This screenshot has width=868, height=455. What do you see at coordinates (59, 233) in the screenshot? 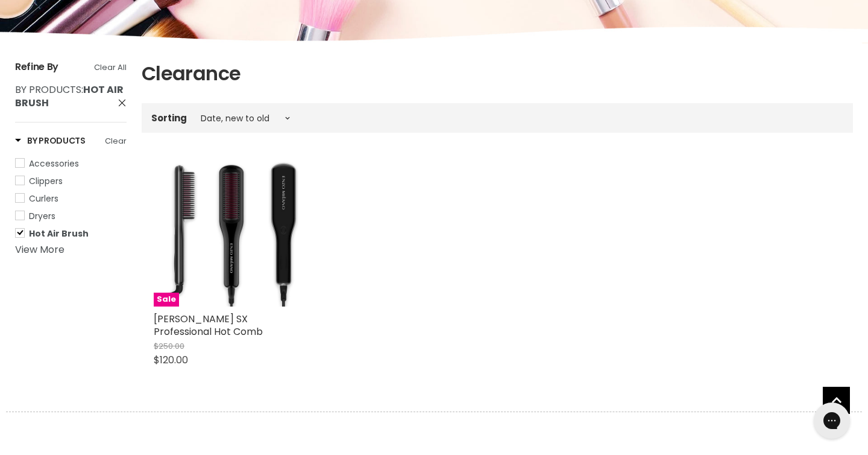
I see `span: Hot Air Brush` at bounding box center [59, 233].